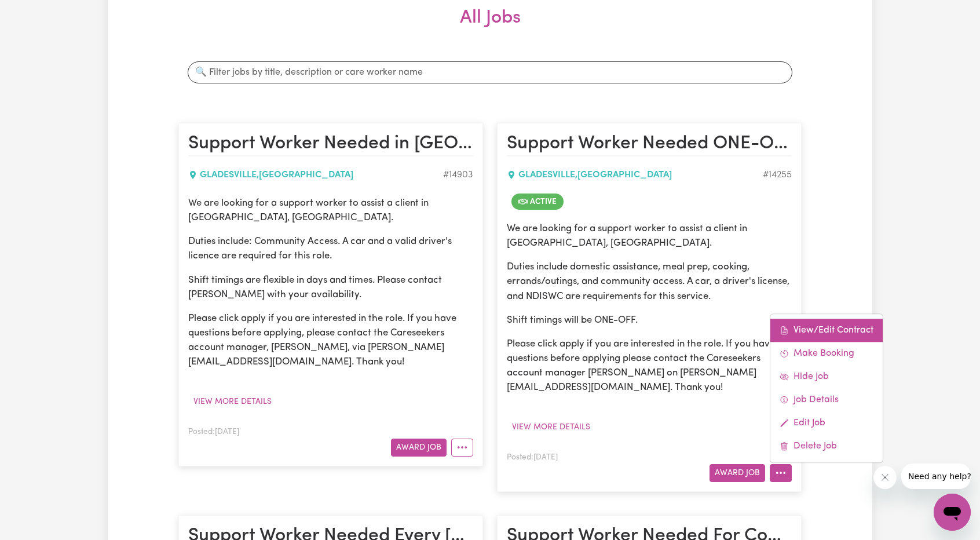  Describe the element at coordinates (826, 389) in the screenshot. I see `div: More options` at that location.